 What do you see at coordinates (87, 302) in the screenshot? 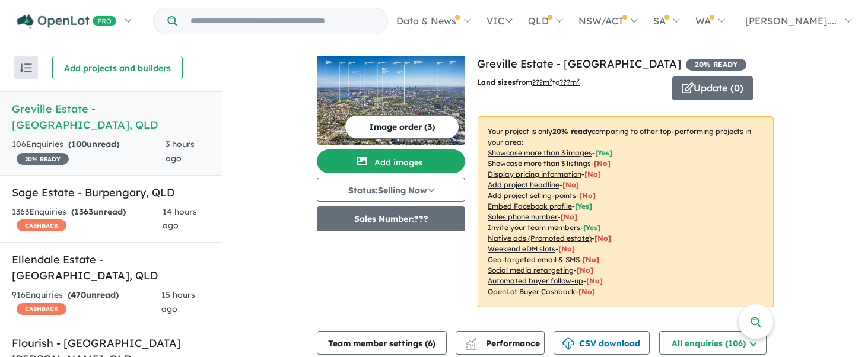
I see `div: 916 Enquir ies` at bounding box center [87, 302].